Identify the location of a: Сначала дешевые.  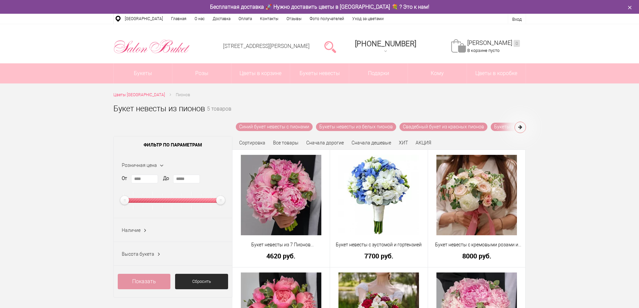
(371, 143).